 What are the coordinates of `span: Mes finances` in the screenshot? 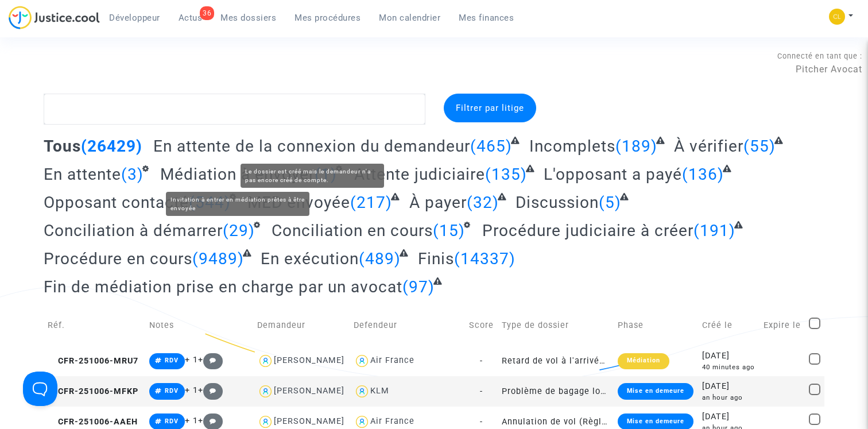 It's located at (486, 18).